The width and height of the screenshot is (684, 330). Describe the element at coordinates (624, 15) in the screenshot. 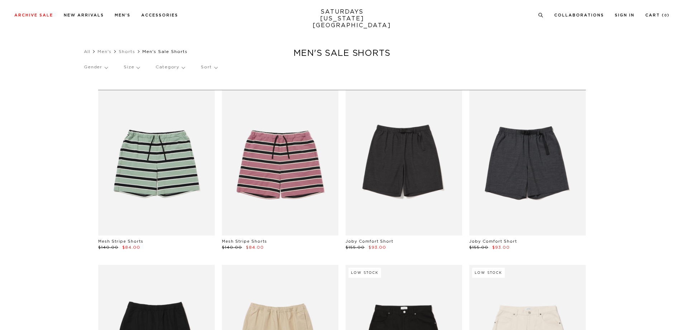

I see `a: Sign In` at that location.